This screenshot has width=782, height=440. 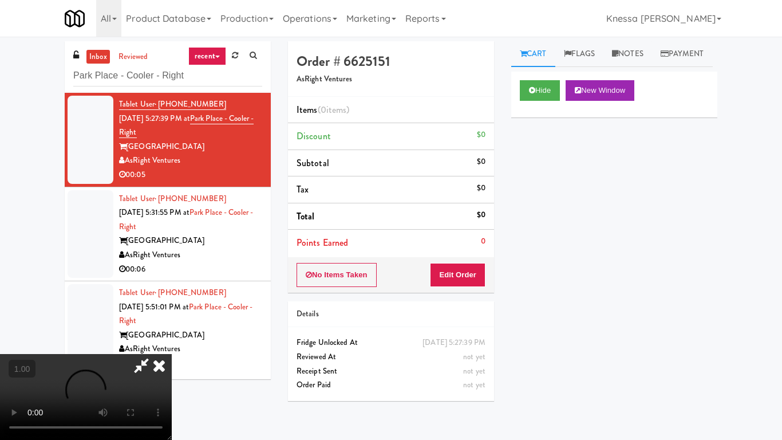 I want to click on input: Search vision orders, so click(x=168, y=76).